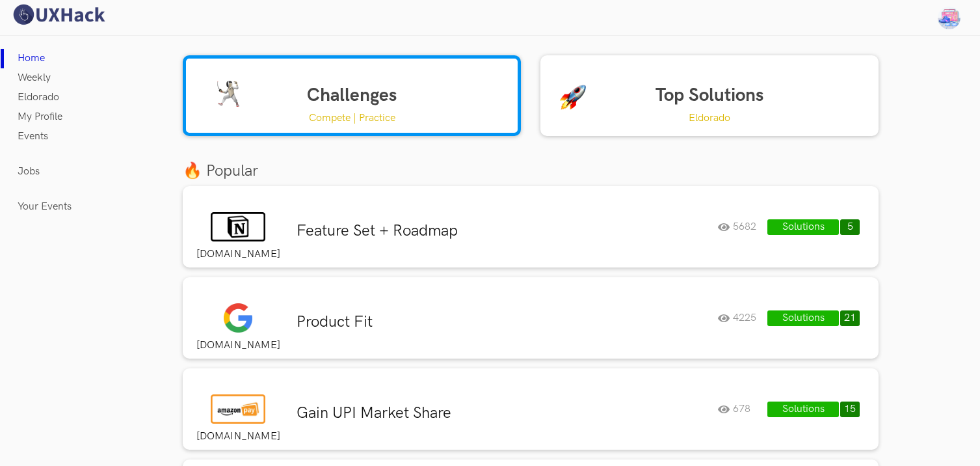 Image resolution: width=980 pixels, height=466 pixels. What do you see at coordinates (949, 18) in the screenshot?
I see `img: Your profile pic` at bounding box center [949, 18].